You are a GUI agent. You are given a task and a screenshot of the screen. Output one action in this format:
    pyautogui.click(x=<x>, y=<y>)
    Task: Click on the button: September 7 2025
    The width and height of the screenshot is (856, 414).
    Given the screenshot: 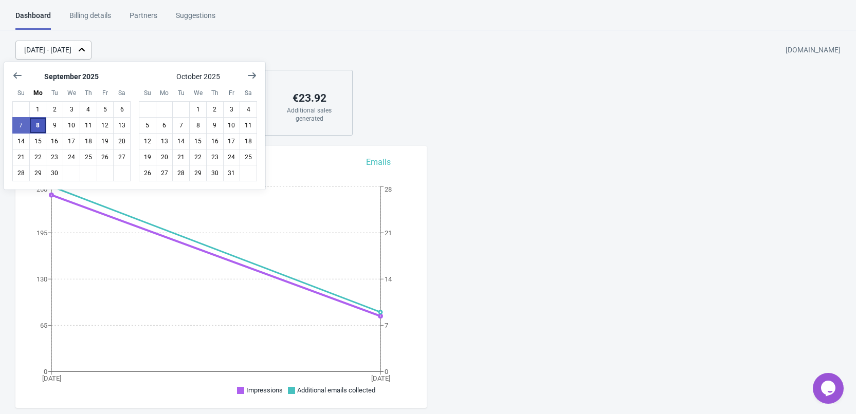 What is the action you would take?
    pyautogui.click(x=21, y=125)
    